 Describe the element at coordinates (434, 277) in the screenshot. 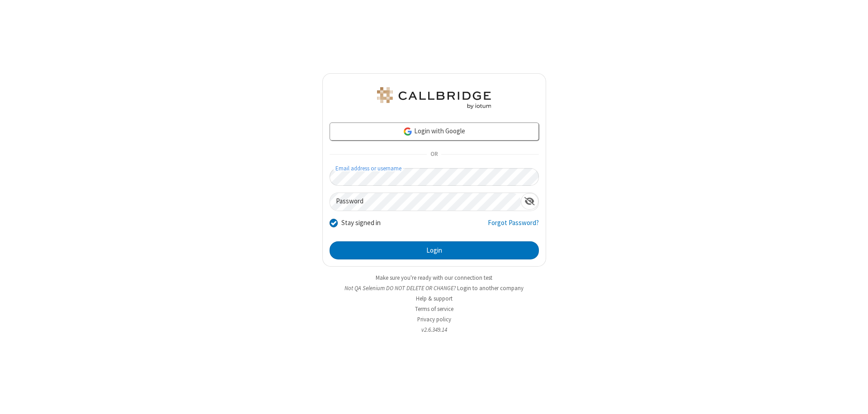

I see `a: Make sure you're ready with our connection test` at that location.